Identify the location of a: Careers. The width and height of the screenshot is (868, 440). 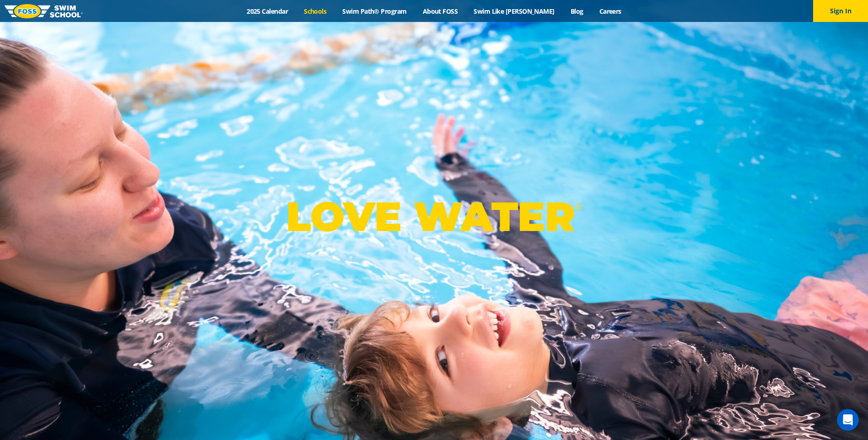
(609, 11).